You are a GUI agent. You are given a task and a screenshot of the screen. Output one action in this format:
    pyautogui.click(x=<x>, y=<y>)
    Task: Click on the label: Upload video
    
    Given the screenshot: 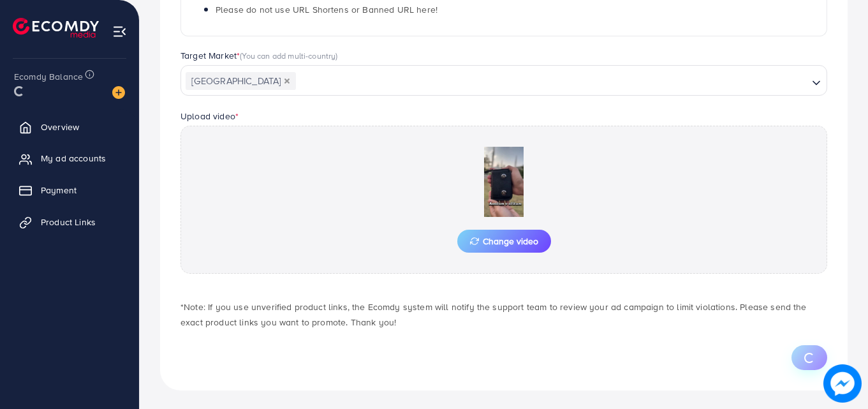 What is the action you would take?
    pyautogui.click(x=209, y=116)
    